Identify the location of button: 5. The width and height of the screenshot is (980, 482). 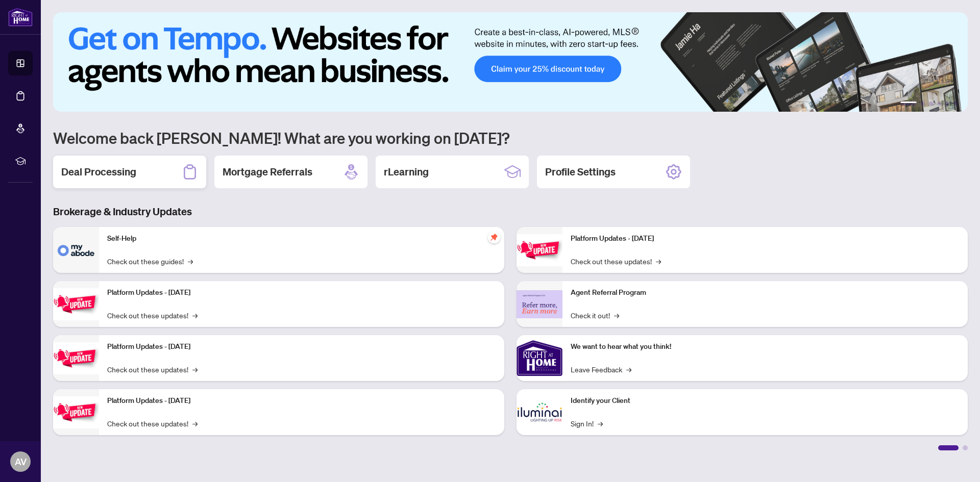
(947, 104).